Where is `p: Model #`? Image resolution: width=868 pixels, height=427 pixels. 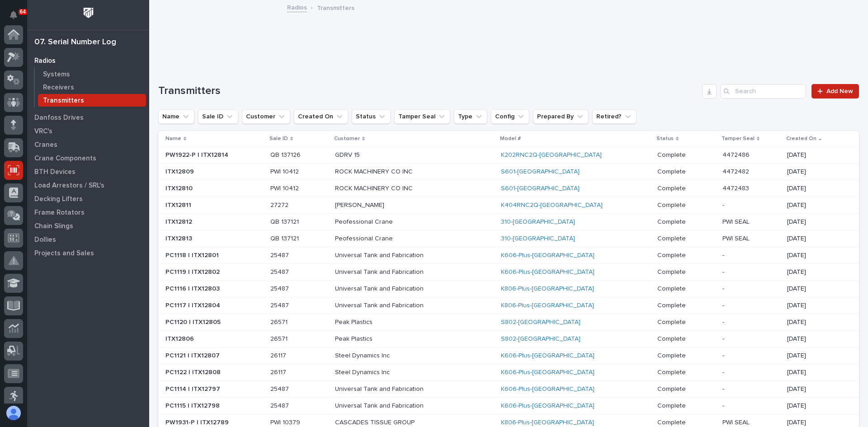
p: Model # is located at coordinates (510, 139).